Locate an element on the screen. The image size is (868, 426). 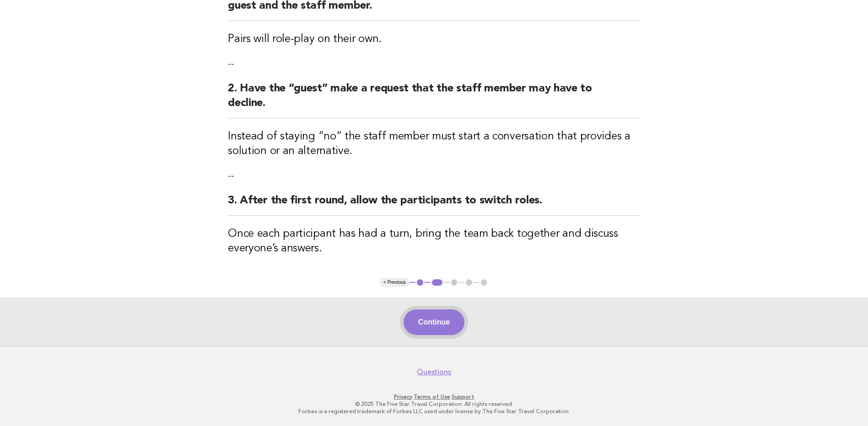
button: Continue is located at coordinates (434, 322).